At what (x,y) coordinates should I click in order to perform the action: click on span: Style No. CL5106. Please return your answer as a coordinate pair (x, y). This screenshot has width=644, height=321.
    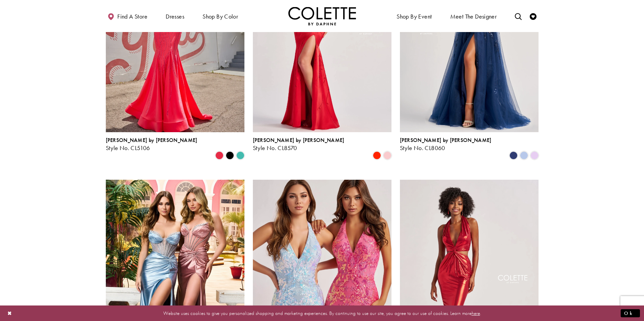
    Looking at the image, I should click on (128, 148).